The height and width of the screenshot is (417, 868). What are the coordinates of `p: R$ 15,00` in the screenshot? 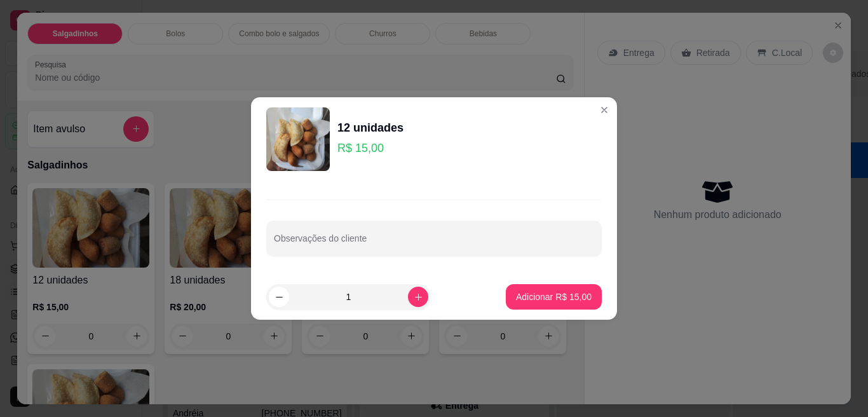 It's located at (371, 148).